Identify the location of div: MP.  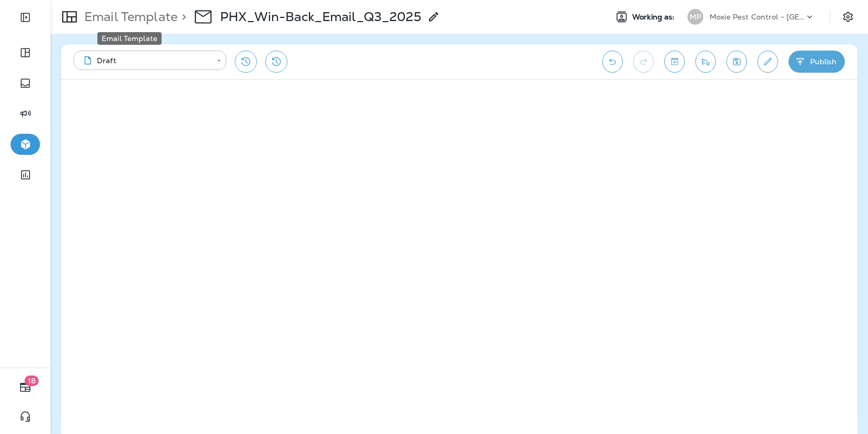
(695, 17).